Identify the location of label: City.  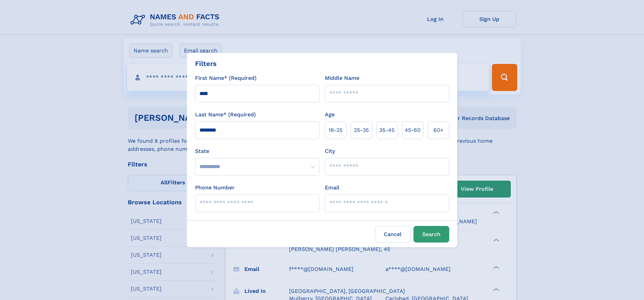
(330, 151).